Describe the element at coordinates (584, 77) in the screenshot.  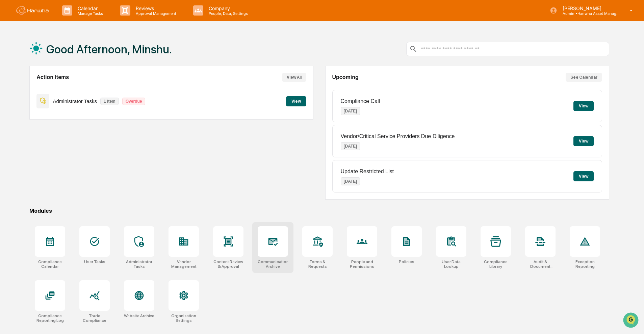
I see `a: See Calendar` at that location.